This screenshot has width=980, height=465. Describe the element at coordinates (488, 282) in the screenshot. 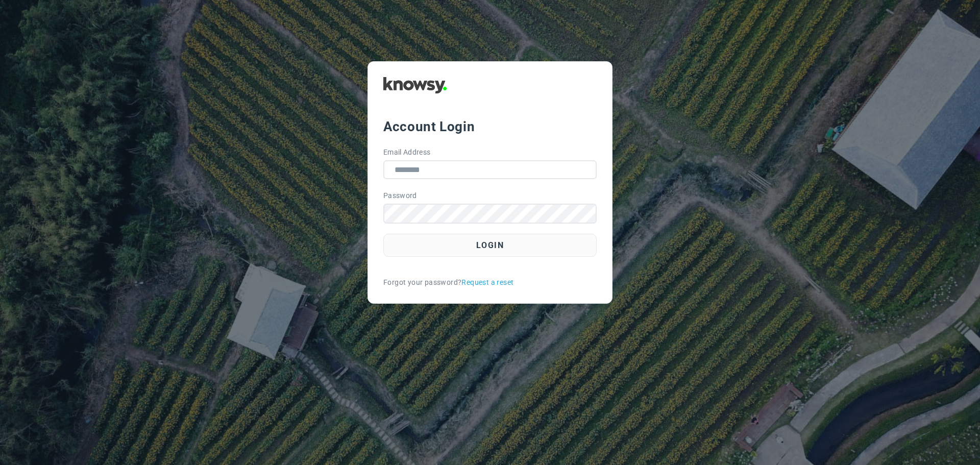

I see `a: Request a reset` at that location.